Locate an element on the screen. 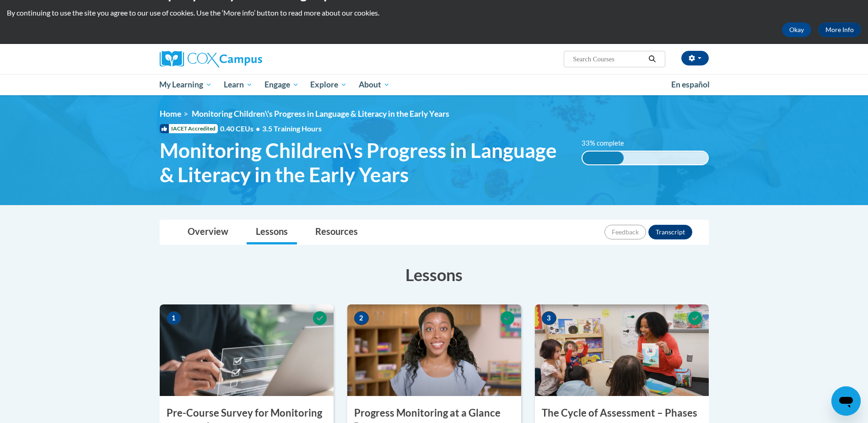  span: 1 is located at coordinates (174, 318).